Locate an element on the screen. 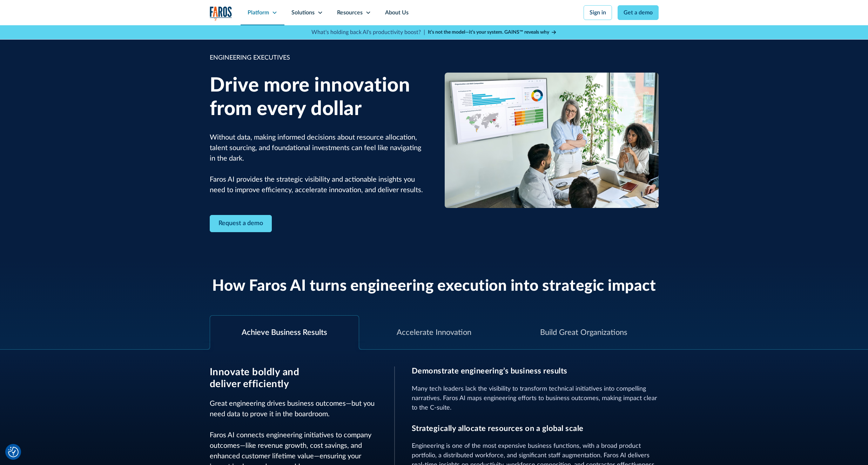  div: Accelerate Innovation is located at coordinates (434, 332).